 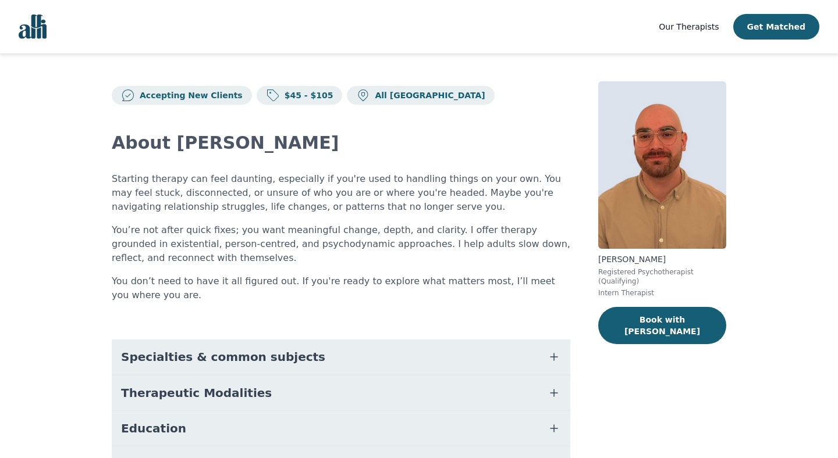 I want to click on p: $45 - $105, so click(x=307, y=95).